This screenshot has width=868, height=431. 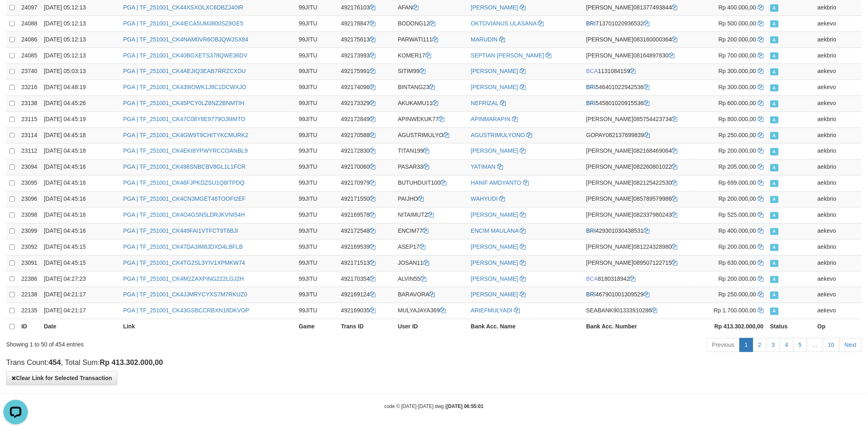 I want to click on a: HANIF AMDYANTO, so click(x=496, y=184).